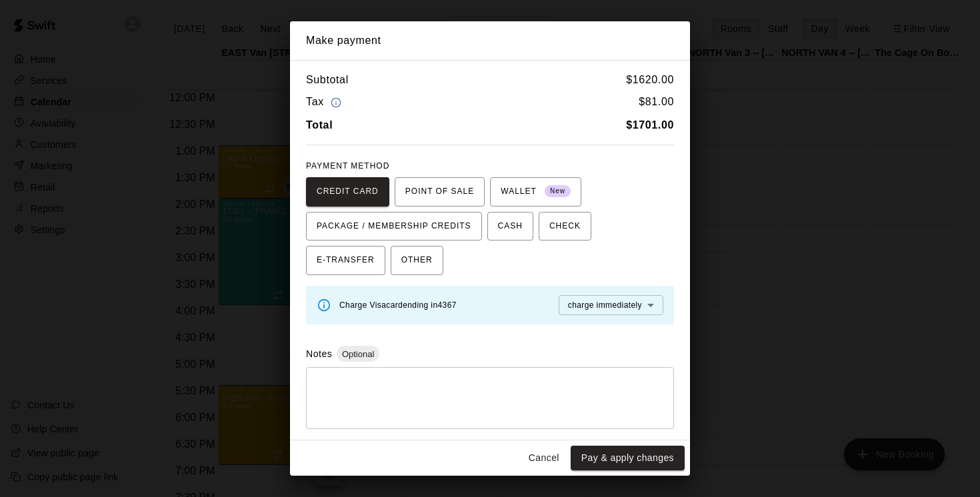 The height and width of the screenshot is (497, 980). What do you see at coordinates (319, 124) in the screenshot?
I see `b: Total` at bounding box center [319, 124].